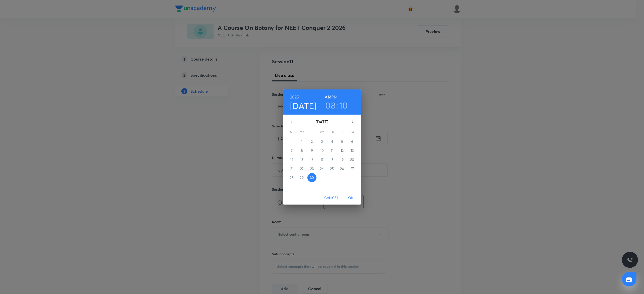  Describe the element at coordinates (328, 97) in the screenshot. I see `h6: AM` at that location.